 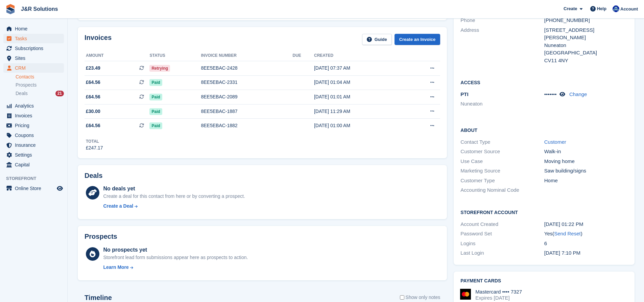 I want to click on div: Address, so click(x=502, y=45).